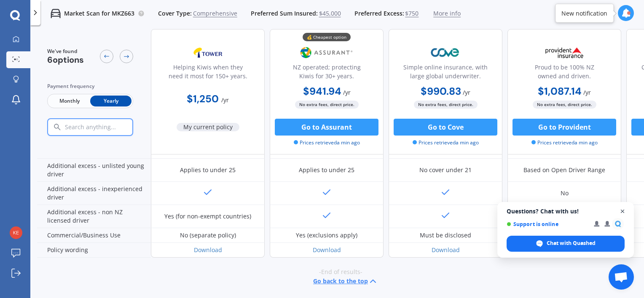 This screenshot has height=298, width=644. Describe the element at coordinates (99, 13) in the screenshot. I see `p: Market Scan for MKZ663` at that location.